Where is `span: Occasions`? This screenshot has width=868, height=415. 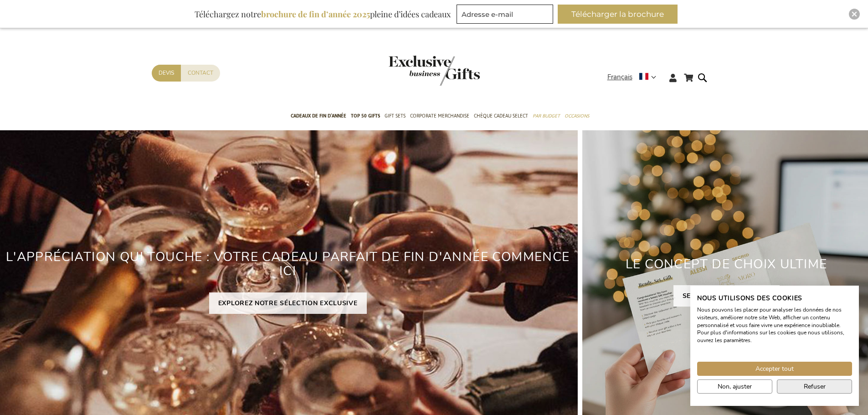 span: Occasions is located at coordinates (577, 116).